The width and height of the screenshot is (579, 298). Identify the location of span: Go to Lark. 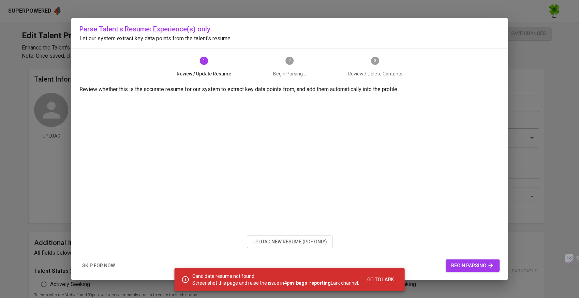
(381, 279).